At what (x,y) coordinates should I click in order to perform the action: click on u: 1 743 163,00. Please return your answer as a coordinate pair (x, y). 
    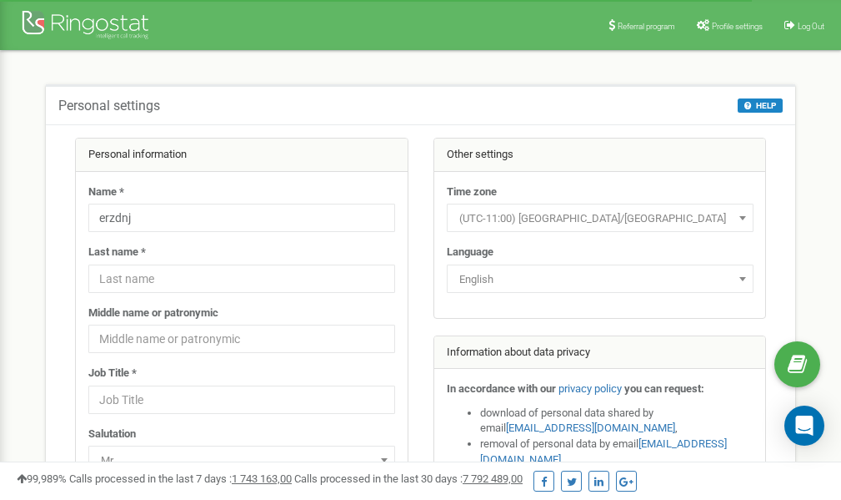
    Looking at the image, I should click on (262, 478).